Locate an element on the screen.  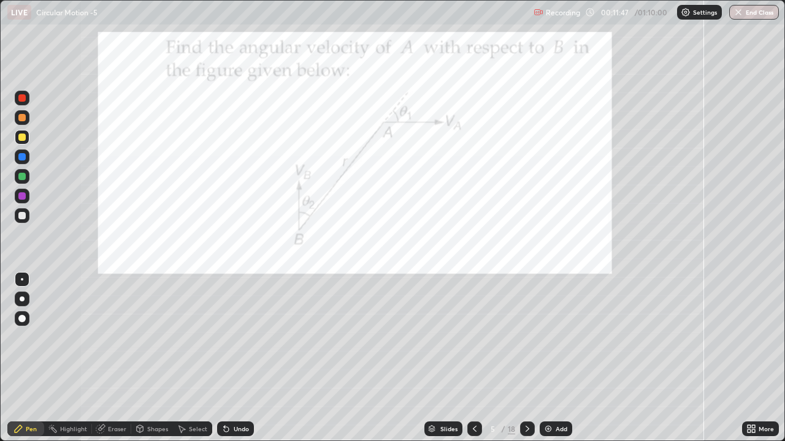
div: Highlight is located at coordinates (74, 429).